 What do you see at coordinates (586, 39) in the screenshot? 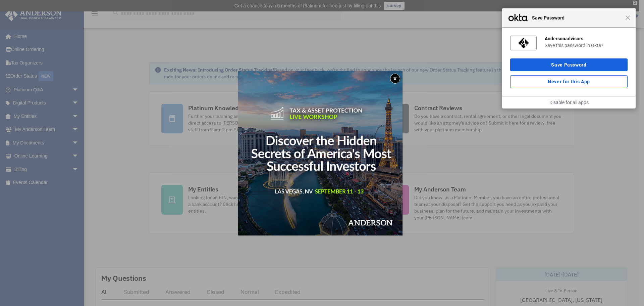
I see `div: Andersonadvisors` at bounding box center [586, 39].